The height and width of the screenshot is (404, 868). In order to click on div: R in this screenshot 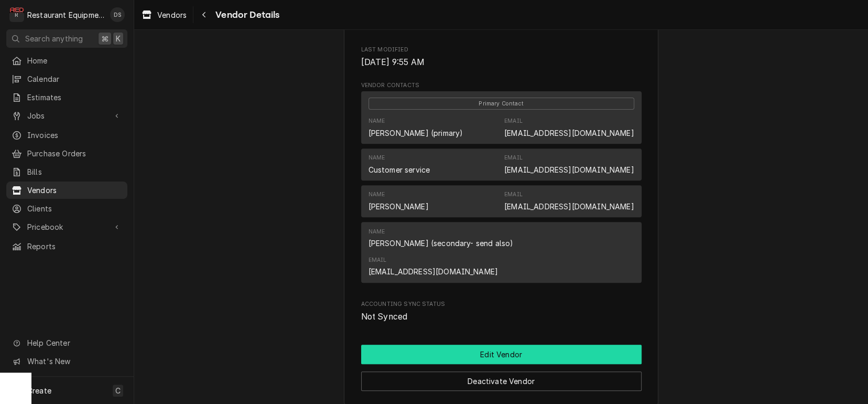, I will do `click(17, 15)`.